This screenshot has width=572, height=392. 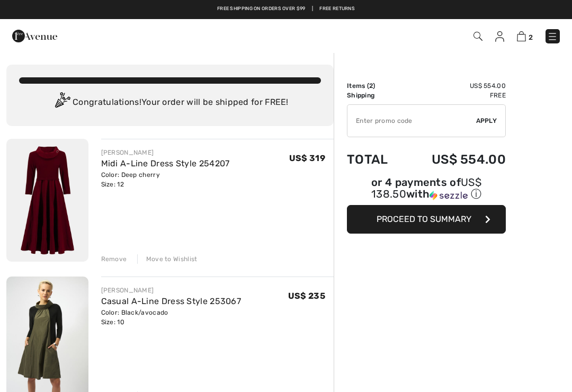 I want to click on img: Midi A-Line Dress Style 254207, so click(x=47, y=200).